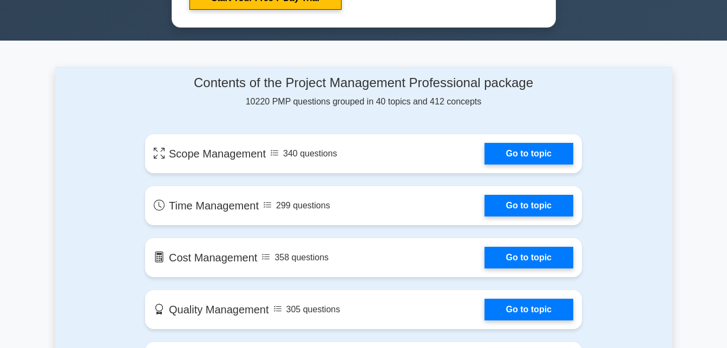 Image resolution: width=727 pixels, height=348 pixels. What do you see at coordinates (363, 91) in the screenshot?
I see `div: 10220 PMP questions grouped in 40 topics and 412 concepts` at bounding box center [363, 91].